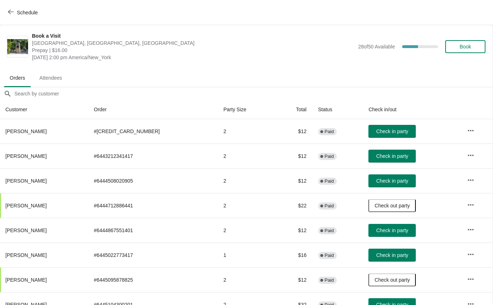 The height and width of the screenshot is (305, 493). What do you see at coordinates (23, 13) in the screenshot?
I see `button: Schedule` at bounding box center [23, 13].